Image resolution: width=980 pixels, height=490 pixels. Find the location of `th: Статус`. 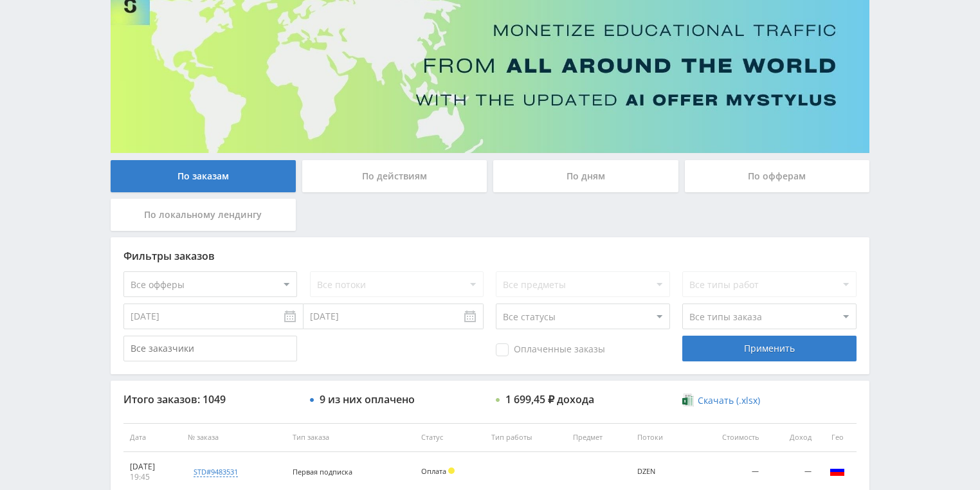

th: Статус is located at coordinates (450, 438).